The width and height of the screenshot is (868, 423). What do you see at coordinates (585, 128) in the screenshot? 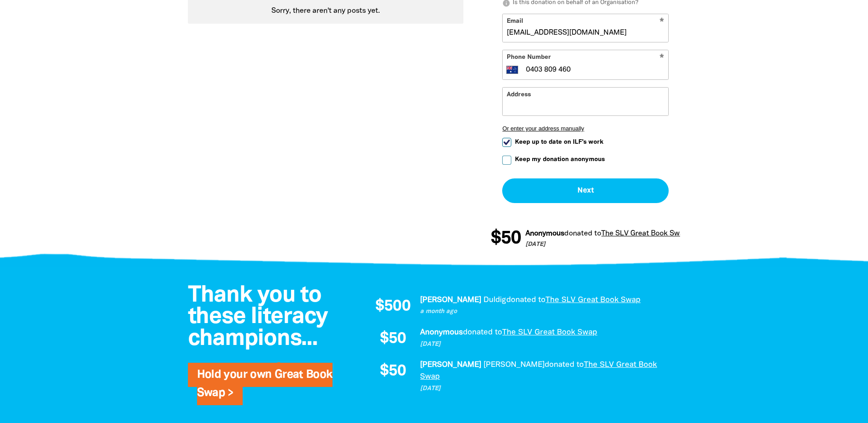
I see `button: Or enter your address manually` at bounding box center [585, 128].